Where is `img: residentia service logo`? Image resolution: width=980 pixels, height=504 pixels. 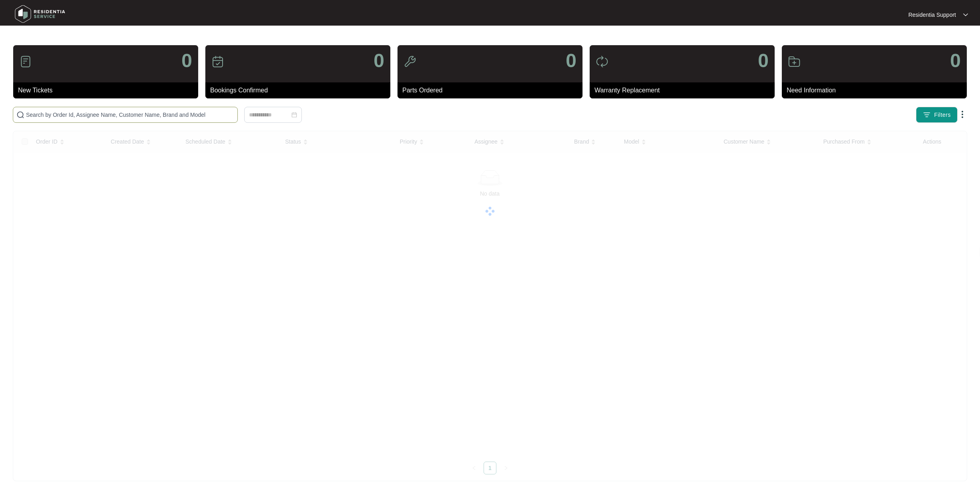
img: residentia service logo is located at coordinates (40, 14).